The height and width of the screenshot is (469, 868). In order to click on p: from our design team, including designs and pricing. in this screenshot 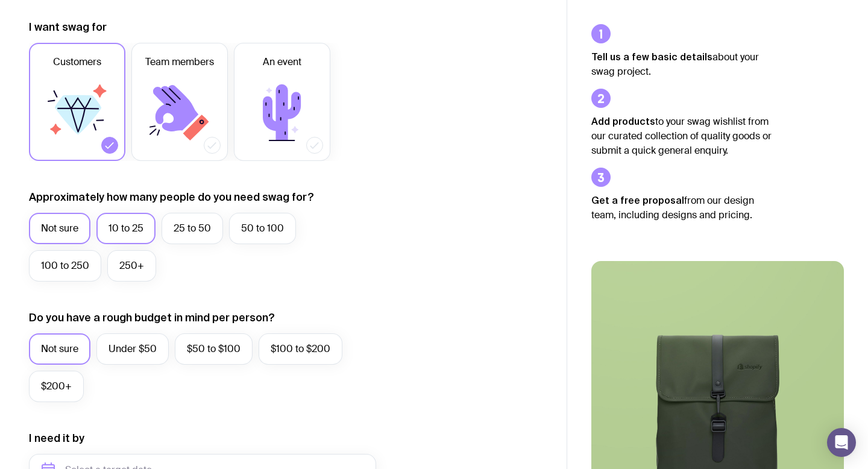, I will do `click(682, 207)`.